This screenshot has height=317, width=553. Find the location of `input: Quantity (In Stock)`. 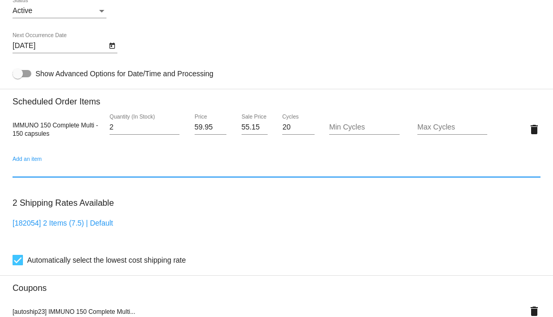

input: Quantity (In Stock) is located at coordinates (145, 127).